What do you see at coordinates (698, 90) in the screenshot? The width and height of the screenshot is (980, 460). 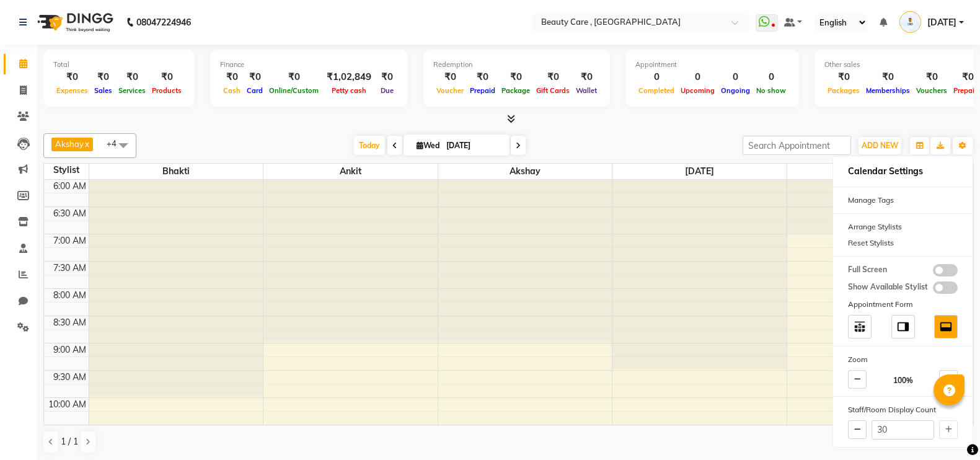 I see `span: Upcoming` at bounding box center [698, 90].